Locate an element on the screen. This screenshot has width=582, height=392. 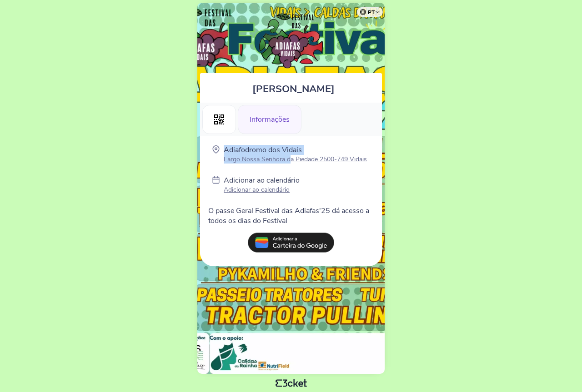
span: O passe Geral Festival das Adiafas'25 dá acesso a todos os dias do Festival is located at coordinates (289, 216).